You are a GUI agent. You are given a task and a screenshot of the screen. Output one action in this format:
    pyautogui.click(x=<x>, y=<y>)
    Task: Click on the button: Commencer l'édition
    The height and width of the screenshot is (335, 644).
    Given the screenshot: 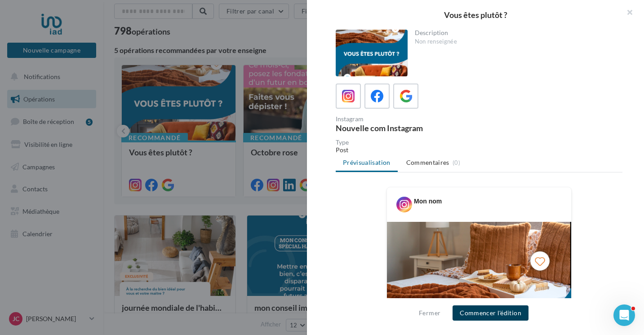 What is the action you would take?
    pyautogui.click(x=490, y=313)
    